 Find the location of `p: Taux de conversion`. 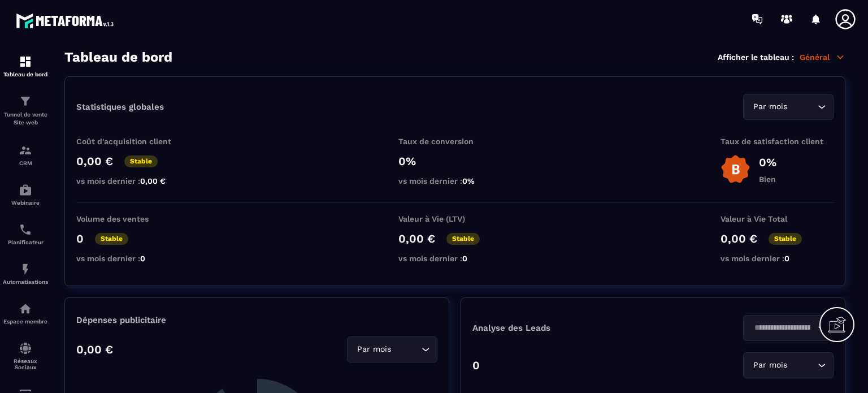

p: Taux de conversion is located at coordinates (455, 141).